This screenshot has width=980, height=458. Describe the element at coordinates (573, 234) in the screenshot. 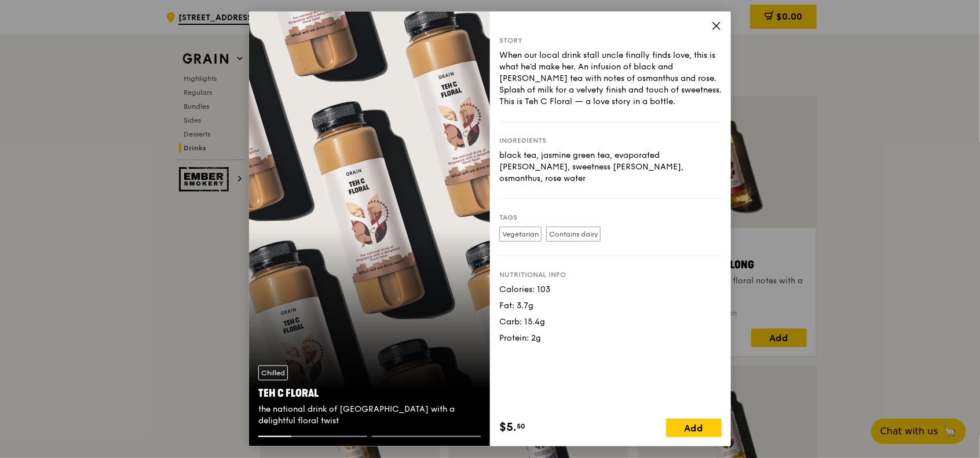

I see `label: Contains dairy` at that location.